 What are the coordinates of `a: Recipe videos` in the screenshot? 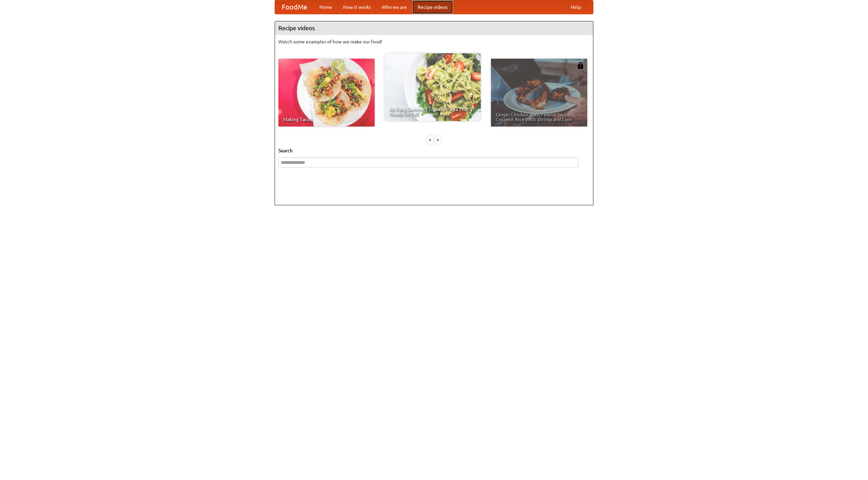 It's located at (433, 7).